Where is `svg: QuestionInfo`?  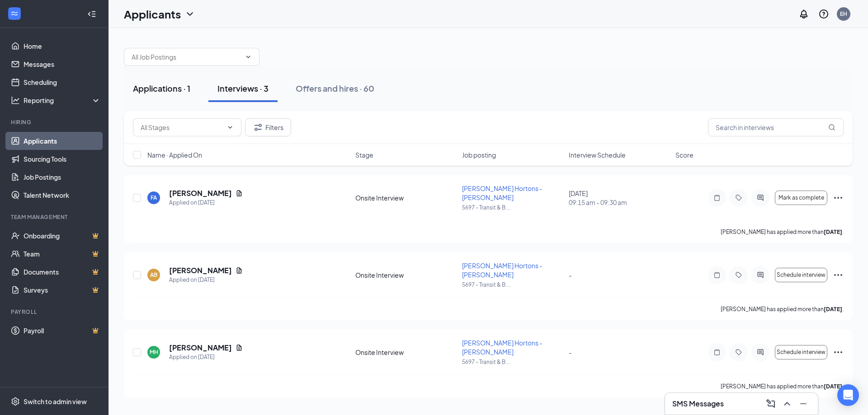
svg: QuestionInfo is located at coordinates (824, 14).